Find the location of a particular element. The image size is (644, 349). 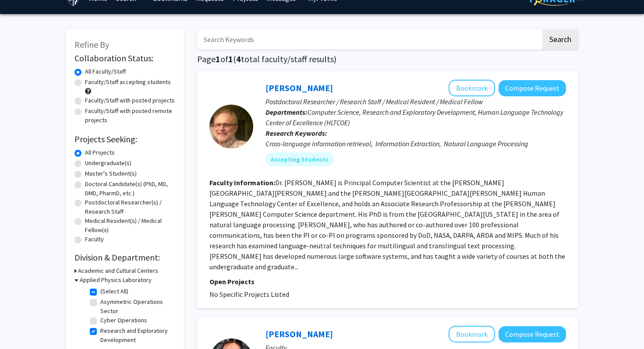

button: Compose Request to James Mayfield is located at coordinates (533, 88).